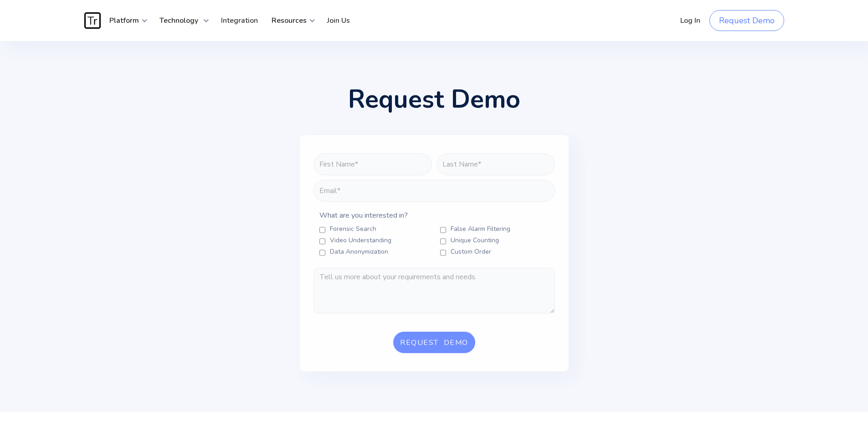 This screenshot has height=437, width=868. I want to click on input: Video Understanding, so click(322, 241).